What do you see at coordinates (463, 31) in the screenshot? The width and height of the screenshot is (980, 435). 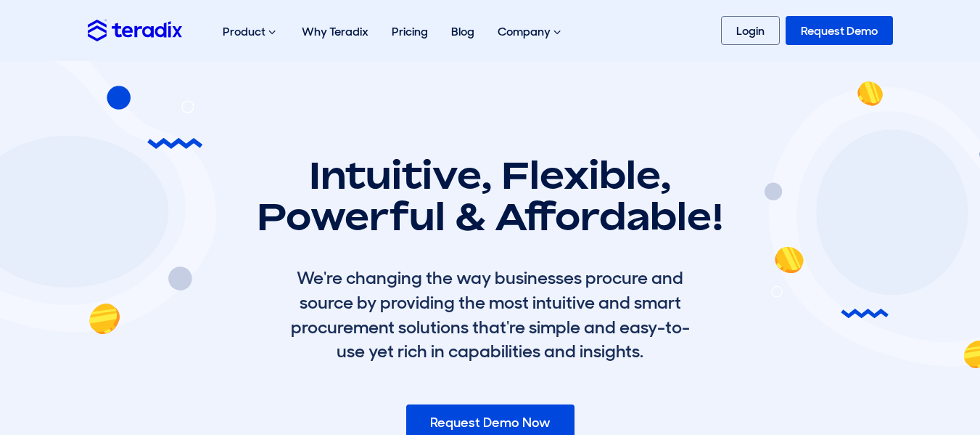 I see `a: Blog` at bounding box center [463, 31].